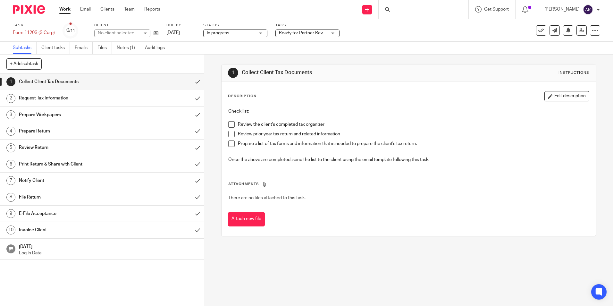  I want to click on span: Ready for Partner Review, so click(304, 33).